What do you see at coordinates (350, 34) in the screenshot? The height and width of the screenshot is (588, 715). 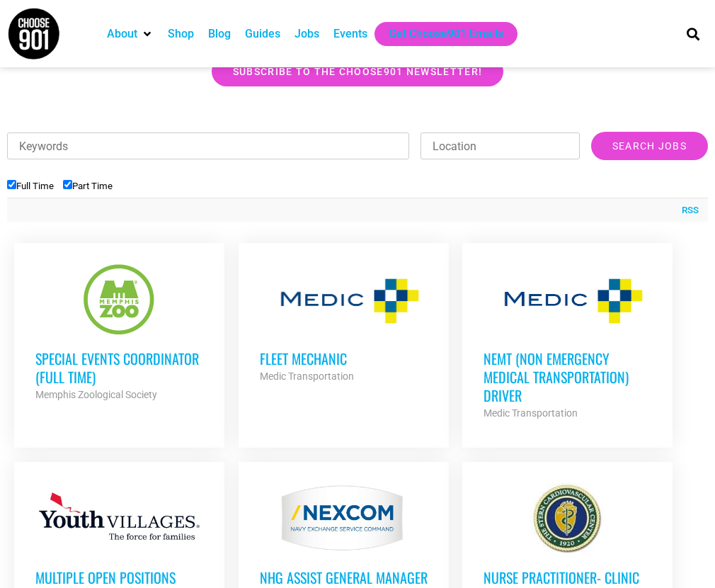 I see `a: Events` at bounding box center [350, 34].